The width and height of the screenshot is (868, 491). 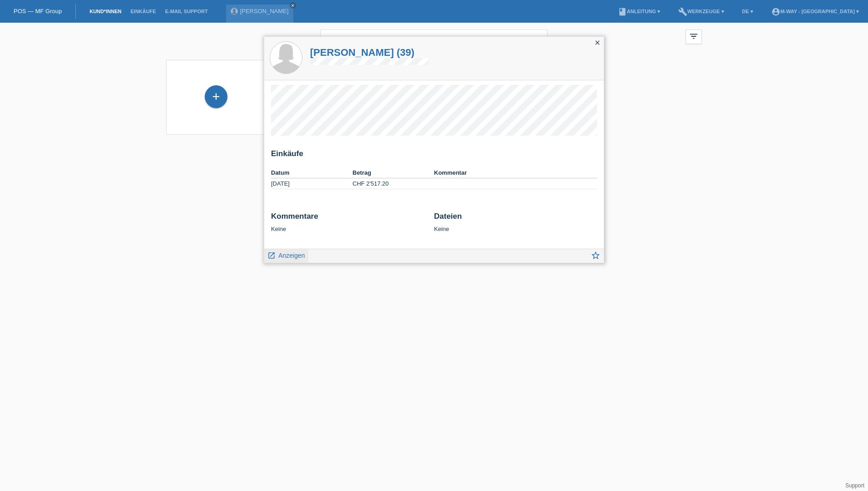 I want to click on i: book, so click(x=623, y=12).